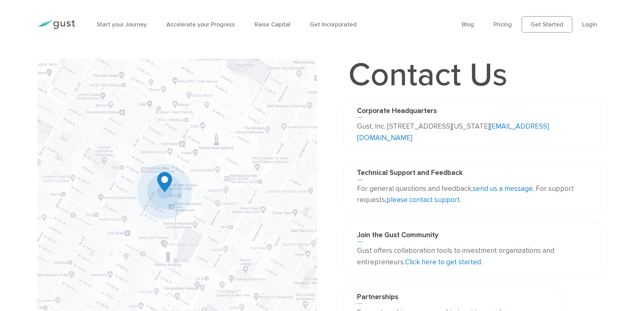  What do you see at coordinates (503, 189) in the screenshot?
I see `a: send us a message` at bounding box center [503, 189].